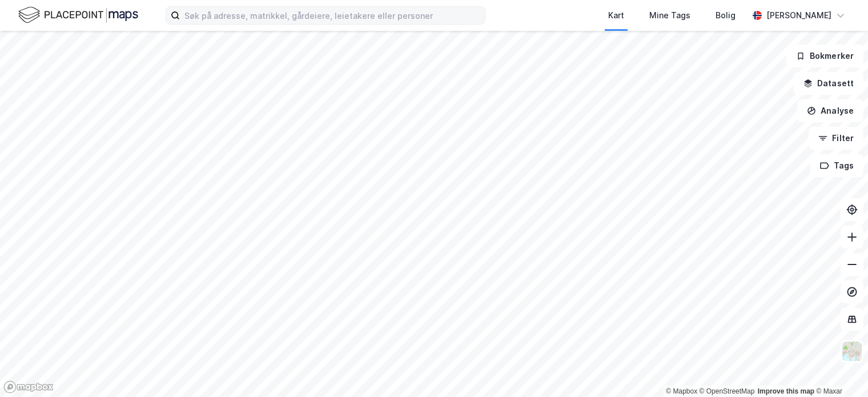 Image resolution: width=868 pixels, height=397 pixels. What do you see at coordinates (616, 15) in the screenshot?
I see `div: Kart` at bounding box center [616, 15].